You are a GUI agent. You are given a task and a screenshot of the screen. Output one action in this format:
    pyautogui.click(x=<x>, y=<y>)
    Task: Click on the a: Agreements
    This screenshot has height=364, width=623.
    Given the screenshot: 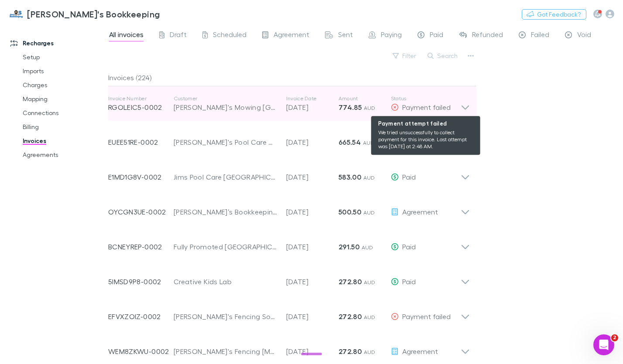 What is the action you would take?
    pyautogui.click(x=63, y=155)
    